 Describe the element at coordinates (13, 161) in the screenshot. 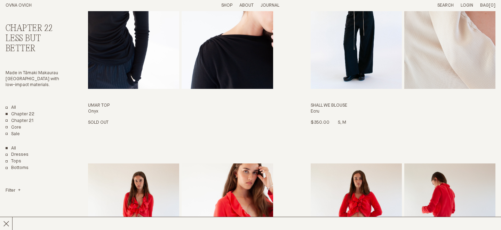

I see `a: Tops` at that location.